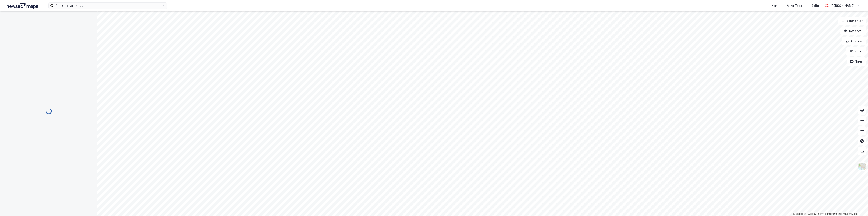 The image size is (868, 216). I want to click on button: Analyse, so click(854, 41).